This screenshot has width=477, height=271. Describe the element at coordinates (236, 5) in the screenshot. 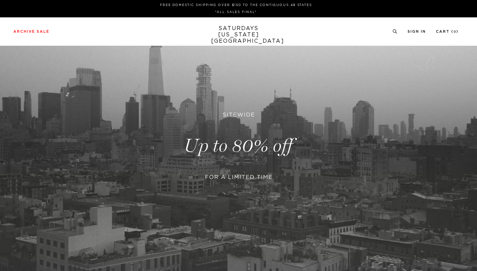

I see `p: FREE DOMESTIC SHIPPING OVER $150 TO THE CONTIGUOUS 48 STATES` at that location.